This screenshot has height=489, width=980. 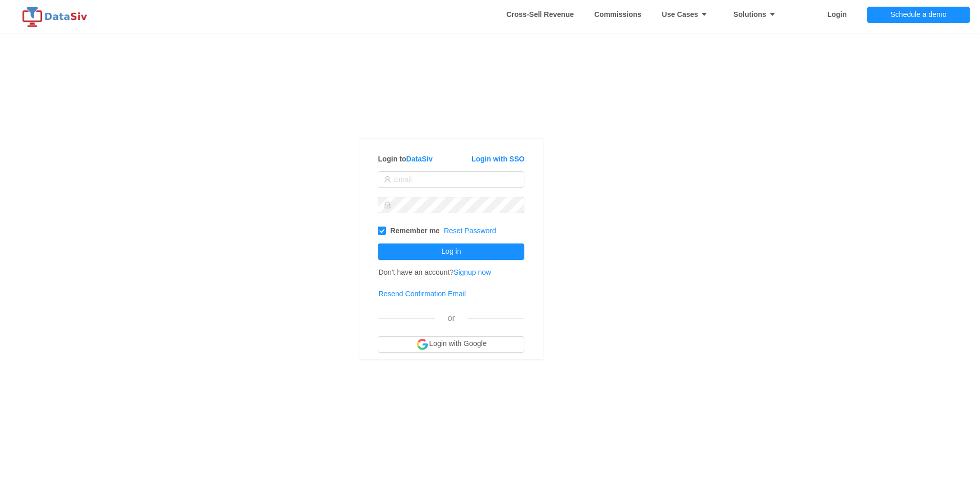 What do you see at coordinates (451, 318) in the screenshot?
I see `span: or` at bounding box center [451, 318].